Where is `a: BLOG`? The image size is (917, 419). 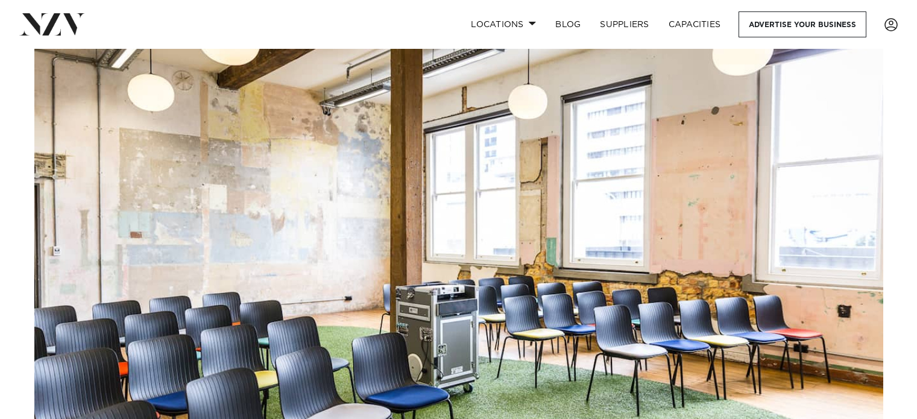
a: BLOG is located at coordinates (568, 24).